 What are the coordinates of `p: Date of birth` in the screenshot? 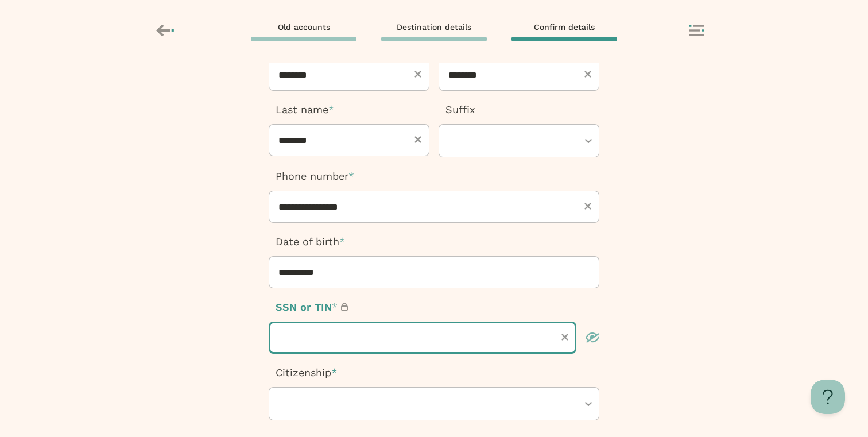 It's located at (434, 242).